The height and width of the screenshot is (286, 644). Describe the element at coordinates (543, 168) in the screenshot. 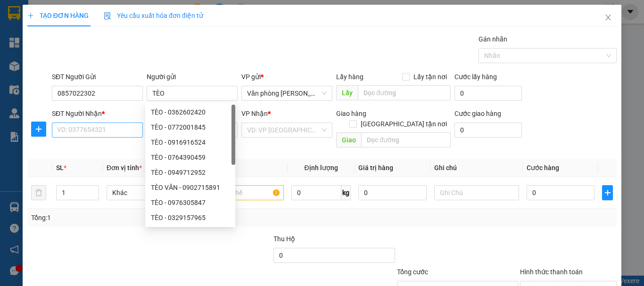

I see `span: Cước hàng` at that location.